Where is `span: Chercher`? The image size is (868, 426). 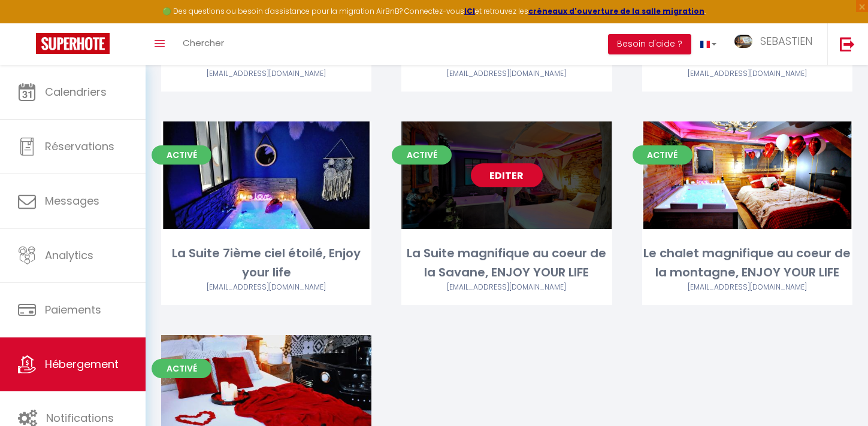
span: Chercher is located at coordinates (203, 43).